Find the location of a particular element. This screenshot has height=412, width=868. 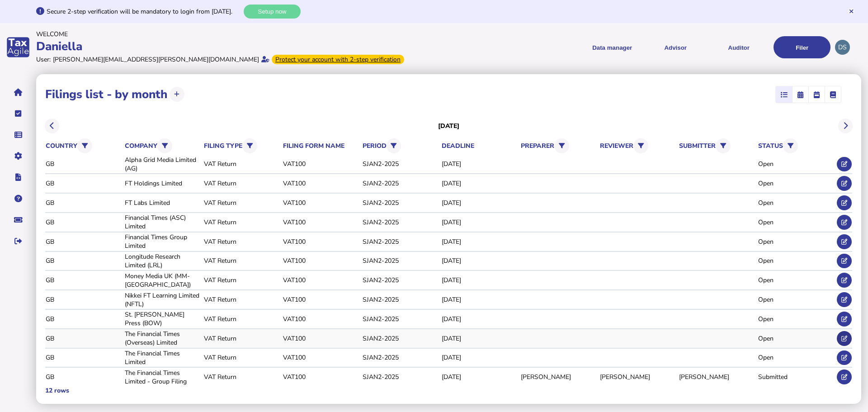

button: Hide message is located at coordinates (852, 11).